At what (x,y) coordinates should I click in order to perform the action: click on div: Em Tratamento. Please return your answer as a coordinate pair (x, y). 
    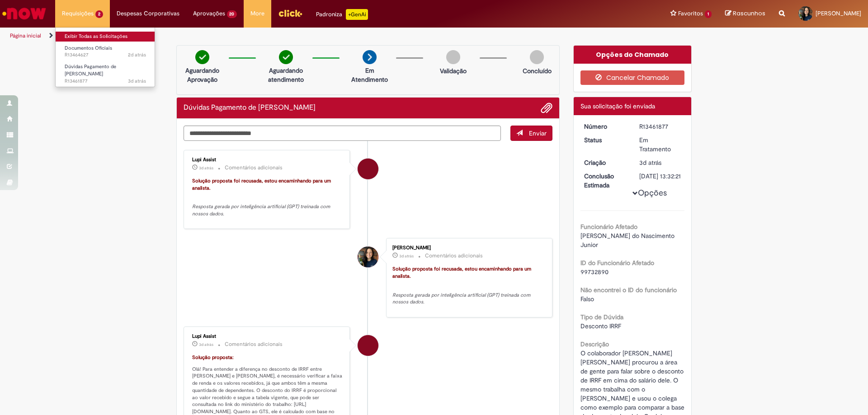
    Looking at the image, I should click on (660, 145).